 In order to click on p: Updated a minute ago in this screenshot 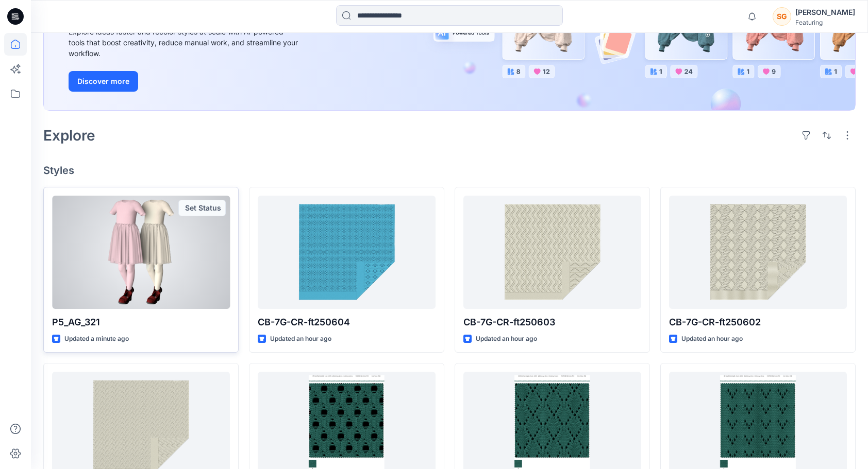, I will do `click(97, 338)`.